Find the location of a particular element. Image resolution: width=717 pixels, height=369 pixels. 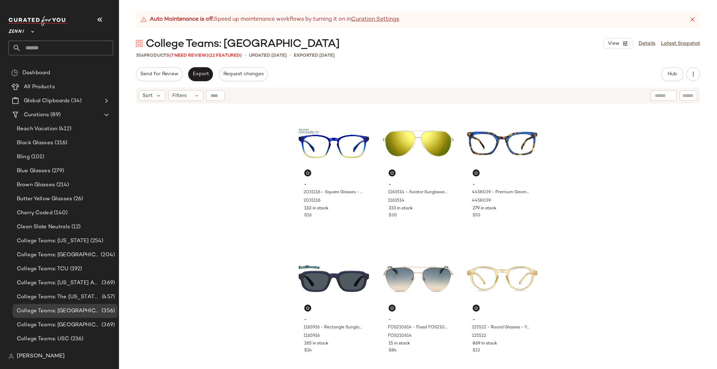

span: 2031116 is located at coordinates (312, 201).